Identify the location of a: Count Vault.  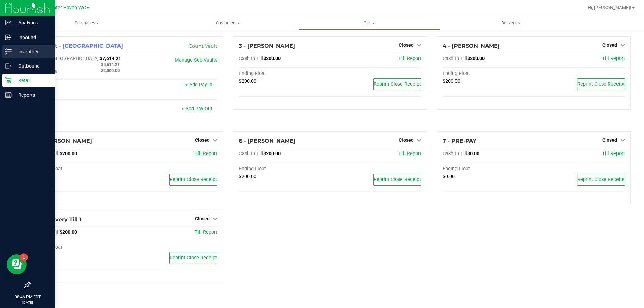
(203, 46).